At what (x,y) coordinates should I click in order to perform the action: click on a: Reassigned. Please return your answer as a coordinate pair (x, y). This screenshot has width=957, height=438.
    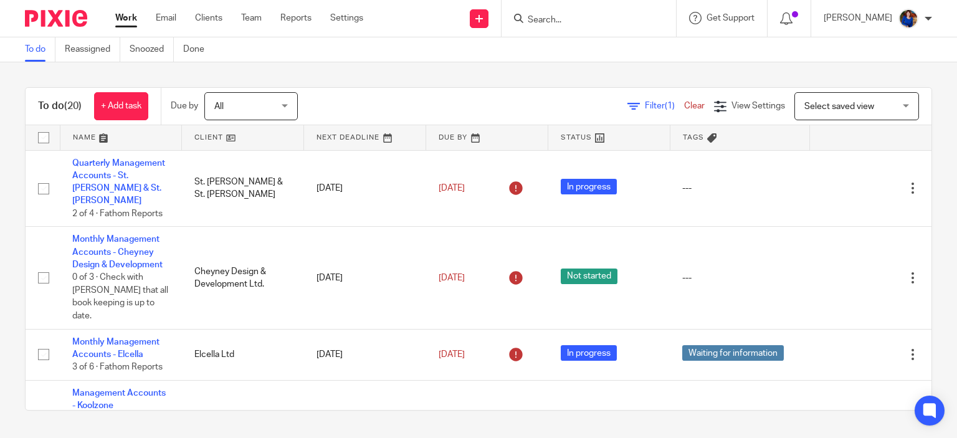
    Looking at the image, I should click on (92, 49).